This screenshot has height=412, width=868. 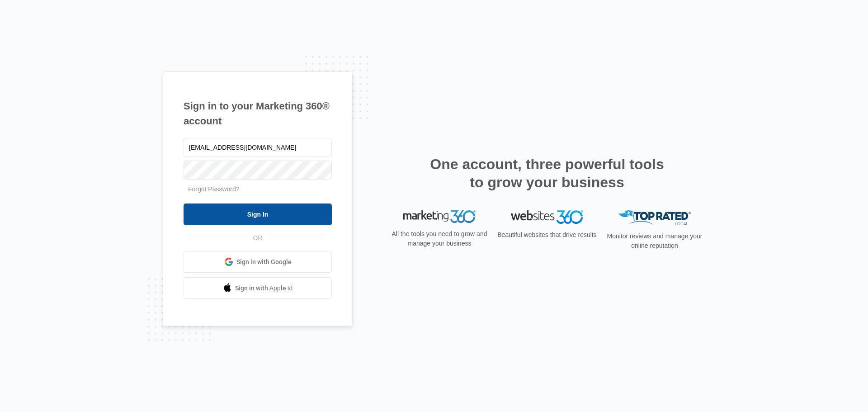 What do you see at coordinates (258, 238) in the screenshot?
I see `span: OR` at bounding box center [258, 238].